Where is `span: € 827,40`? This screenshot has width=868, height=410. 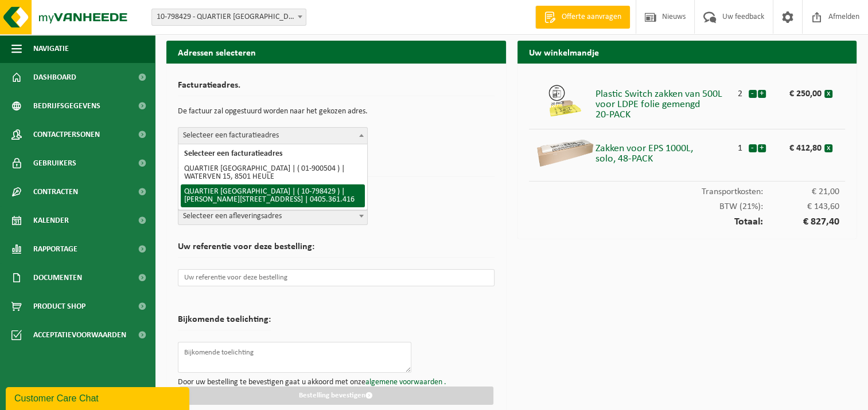
span: € 827,40 is located at coordinates (801, 223).